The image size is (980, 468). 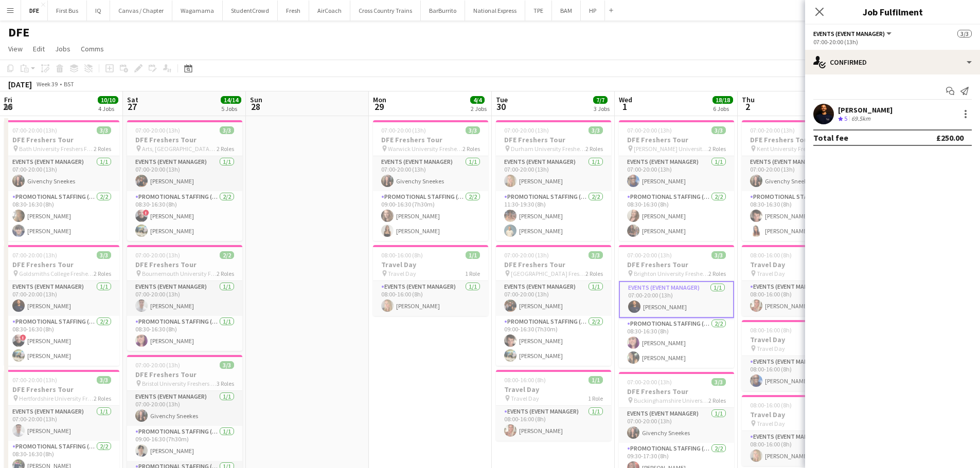 What do you see at coordinates (853, 33) in the screenshot?
I see `button: Events (Event Manager)` at bounding box center [853, 33].